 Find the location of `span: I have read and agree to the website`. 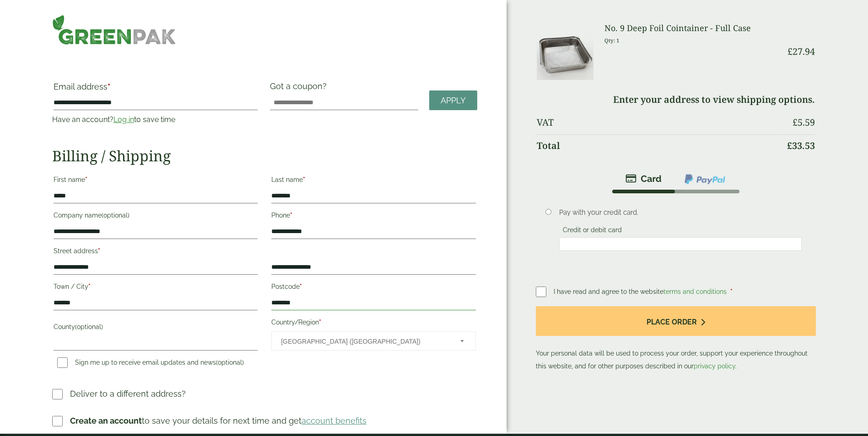

span: I have read and agree to the website is located at coordinates (641, 292).